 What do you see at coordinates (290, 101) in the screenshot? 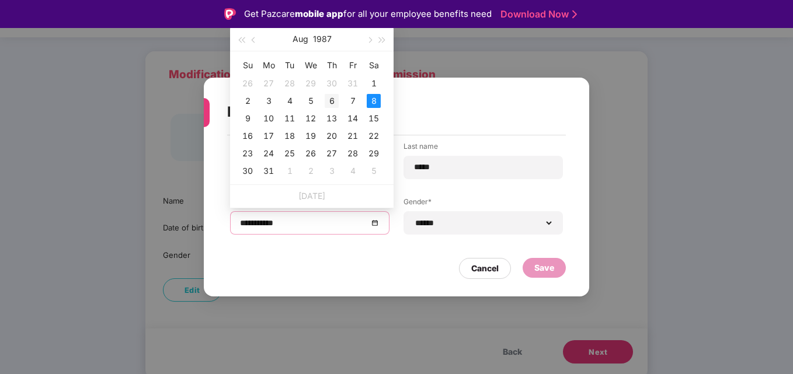
I see `td: 1987-08-04` at bounding box center [290, 101].